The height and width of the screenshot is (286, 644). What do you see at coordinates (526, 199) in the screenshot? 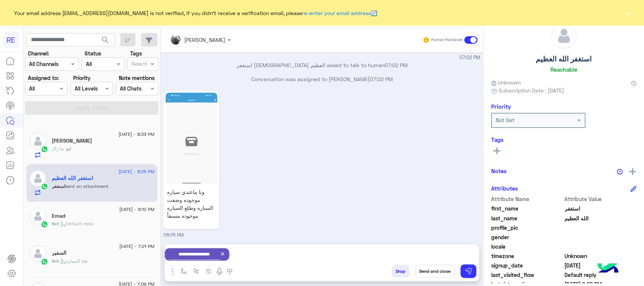
I see `span: Attribute Name` at bounding box center [526, 199].